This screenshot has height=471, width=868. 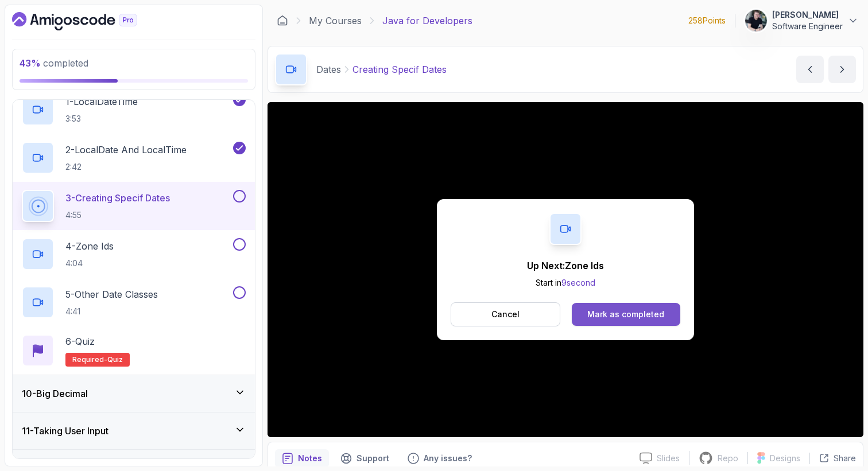 What do you see at coordinates (112, 294) in the screenshot?
I see `p: 5 - Other Date Classes` at bounding box center [112, 294].